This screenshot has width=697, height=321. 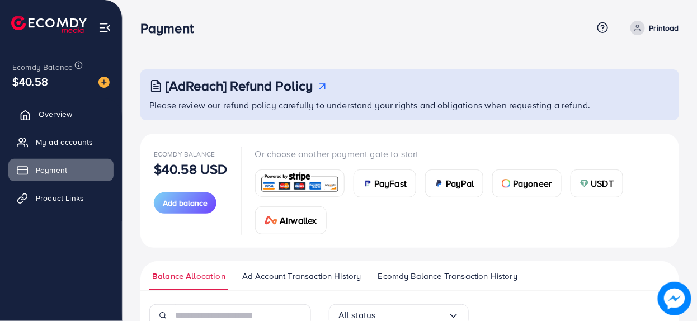 What do you see at coordinates (532, 184) in the screenshot?
I see `span: Payoneer` at bounding box center [532, 184].